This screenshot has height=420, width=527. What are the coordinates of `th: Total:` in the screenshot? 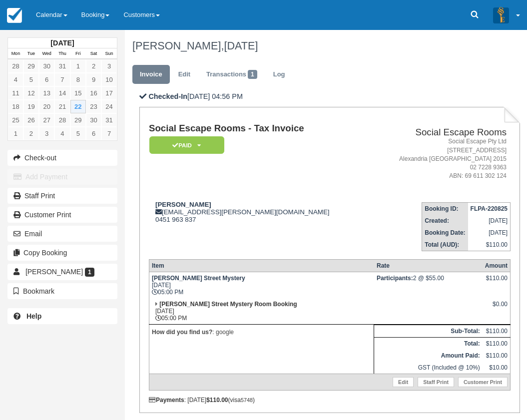 It's located at (428, 343).